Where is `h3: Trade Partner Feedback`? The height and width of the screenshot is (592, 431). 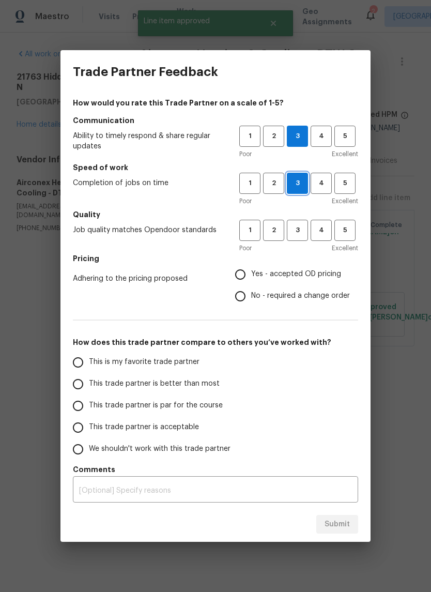
h3: Trade Partner Feedback is located at coordinates (145, 72).